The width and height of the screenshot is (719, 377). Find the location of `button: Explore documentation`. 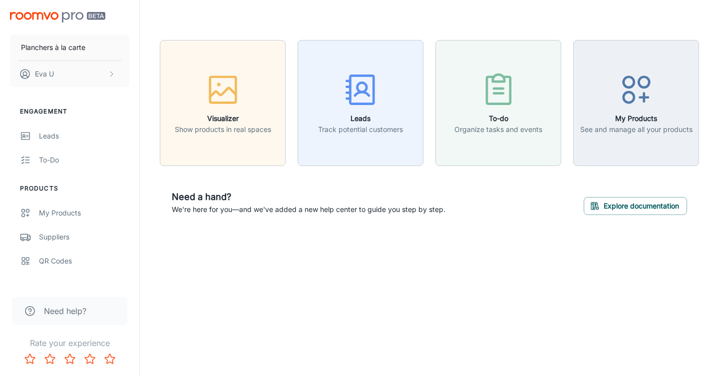

button: Explore documentation is located at coordinates (635, 206).